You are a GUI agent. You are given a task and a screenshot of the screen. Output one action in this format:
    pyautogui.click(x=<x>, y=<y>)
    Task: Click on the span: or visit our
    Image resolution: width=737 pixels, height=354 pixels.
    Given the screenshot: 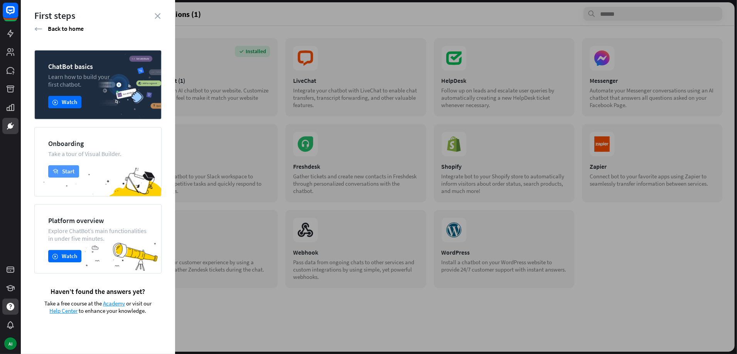 What is the action you would take?
    pyautogui.click(x=139, y=303)
    